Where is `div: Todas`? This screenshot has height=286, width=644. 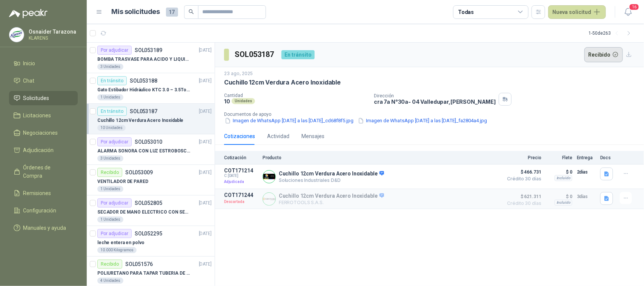 div: Todas is located at coordinates (466, 12).